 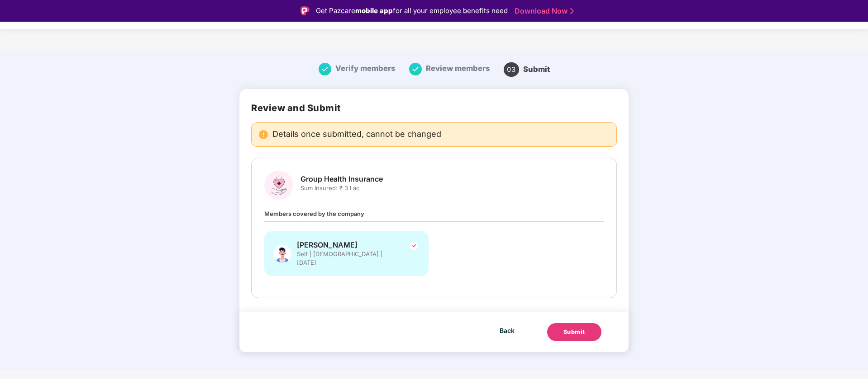 I want to click on span: Back, so click(x=507, y=330).